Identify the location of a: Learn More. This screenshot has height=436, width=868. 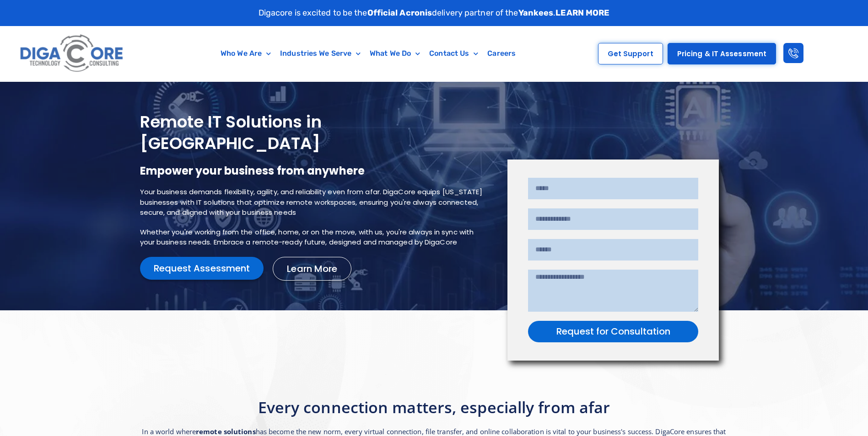
(312, 269).